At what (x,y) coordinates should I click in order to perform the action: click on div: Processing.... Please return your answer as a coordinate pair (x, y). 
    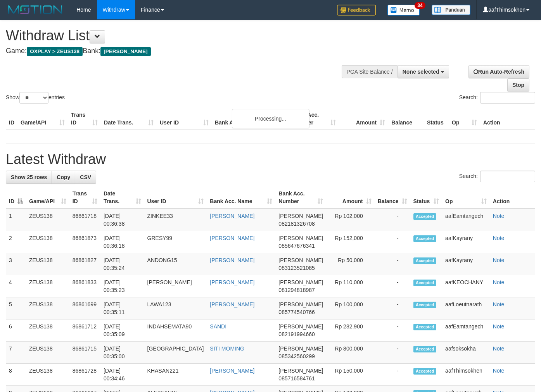
    Looking at the image, I should click on (271, 118).